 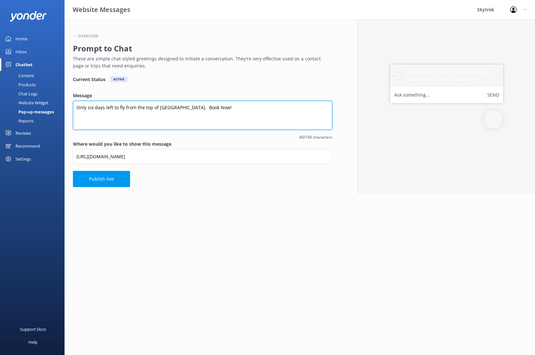 I want to click on h4: Current Status, so click(x=89, y=79).